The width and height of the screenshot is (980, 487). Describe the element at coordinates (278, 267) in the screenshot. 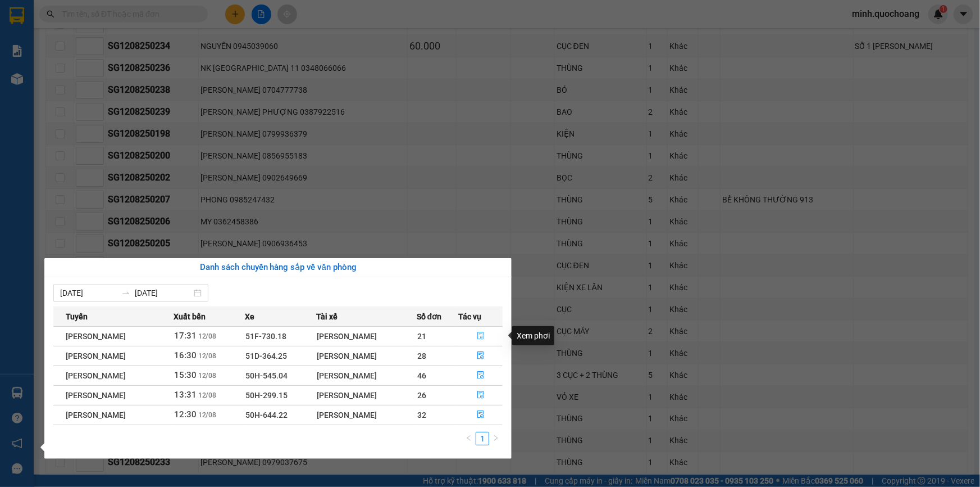

I see `div: Danh sách chuyến hàng sắp về văn phòng` at that location.